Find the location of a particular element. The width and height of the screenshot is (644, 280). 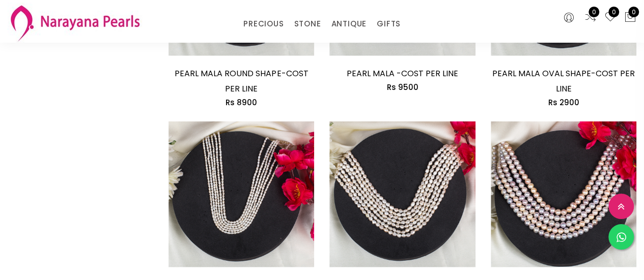

span: Rs 9500 is located at coordinates (403, 87).